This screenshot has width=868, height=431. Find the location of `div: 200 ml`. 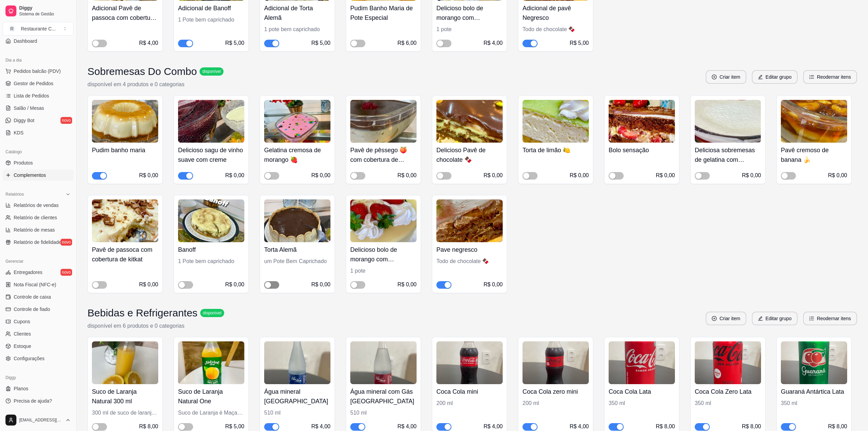

div: 200 ml is located at coordinates (470, 403).